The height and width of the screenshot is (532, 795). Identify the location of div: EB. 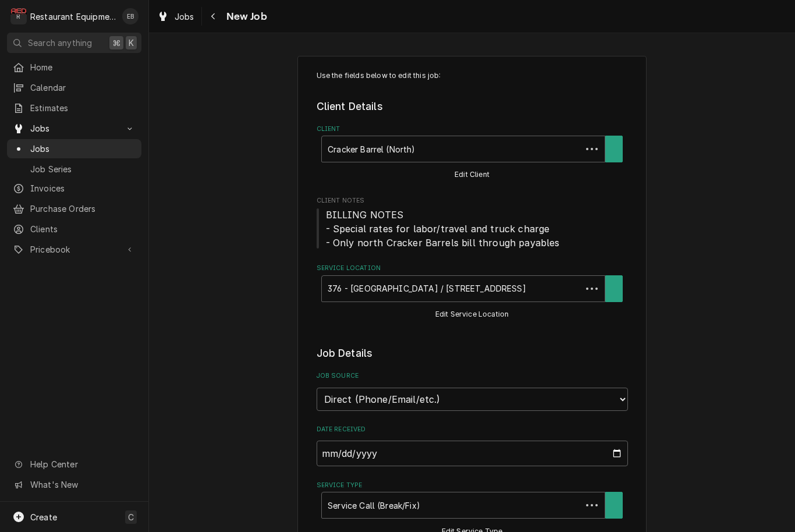
(130, 16).